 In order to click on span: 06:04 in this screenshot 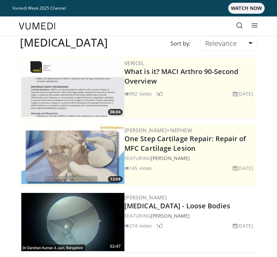, I will do `click(115, 112)`.